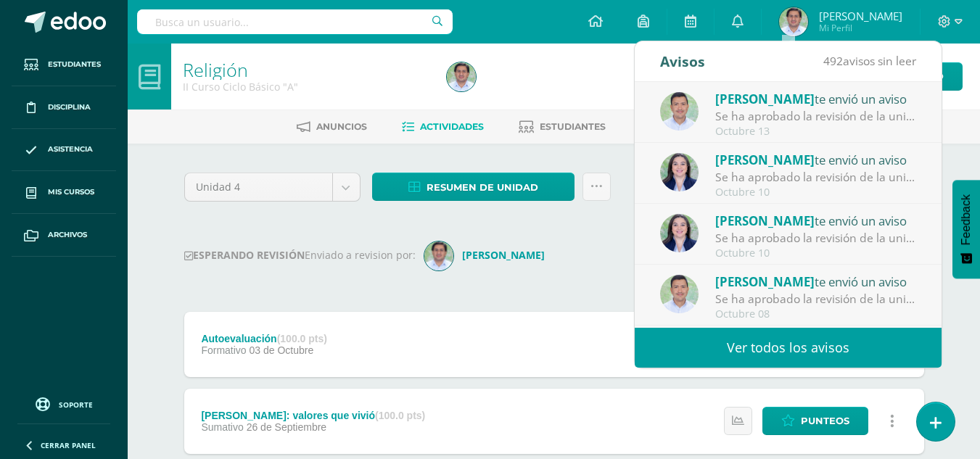  Describe the element at coordinates (282, 350) in the screenshot. I see `span: 03 de Octubre` at that location.